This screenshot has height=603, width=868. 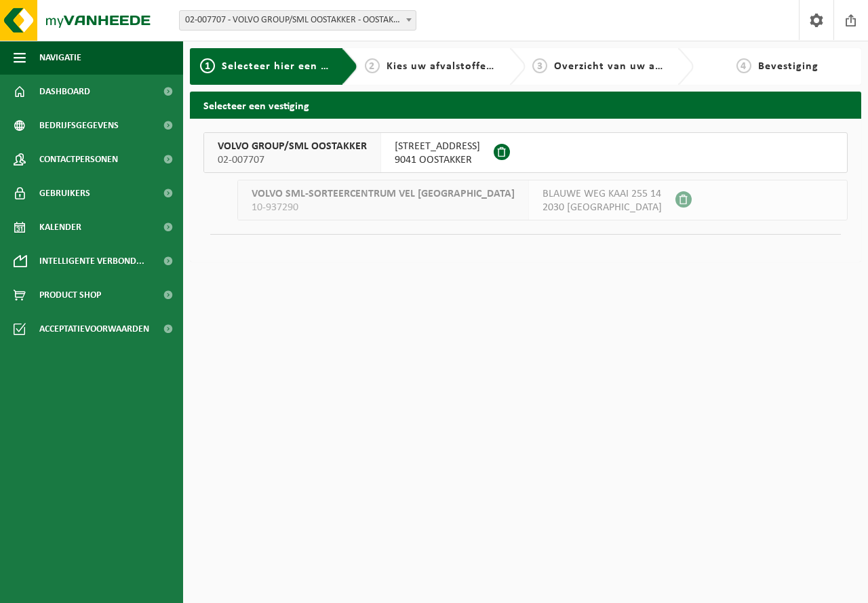 I want to click on span: 10-937290, so click(x=383, y=207).